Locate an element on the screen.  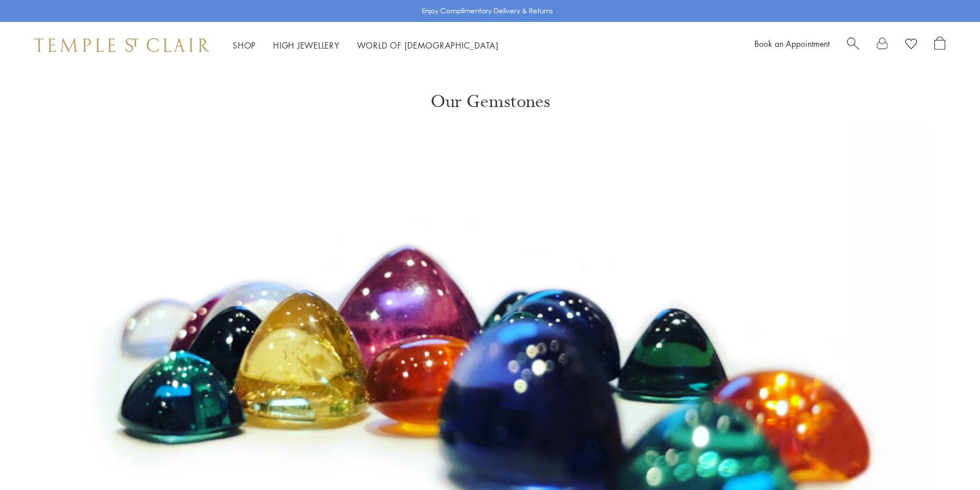
a: View Wishlist is located at coordinates (911, 45).